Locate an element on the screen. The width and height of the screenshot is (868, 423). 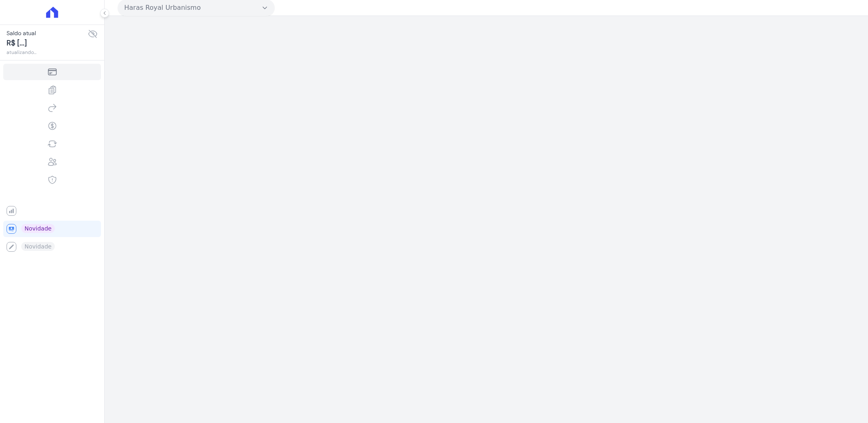
span: Novidade is located at coordinates (38, 228).